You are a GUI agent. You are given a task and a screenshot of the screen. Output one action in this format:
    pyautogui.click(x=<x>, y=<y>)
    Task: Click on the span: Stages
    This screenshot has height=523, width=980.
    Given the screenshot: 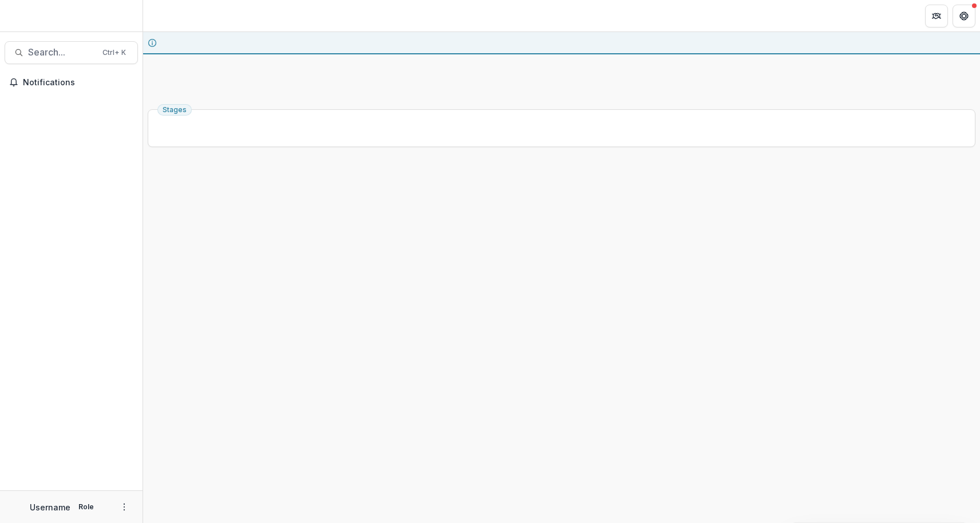 What is the action you would take?
    pyautogui.click(x=175, y=110)
    